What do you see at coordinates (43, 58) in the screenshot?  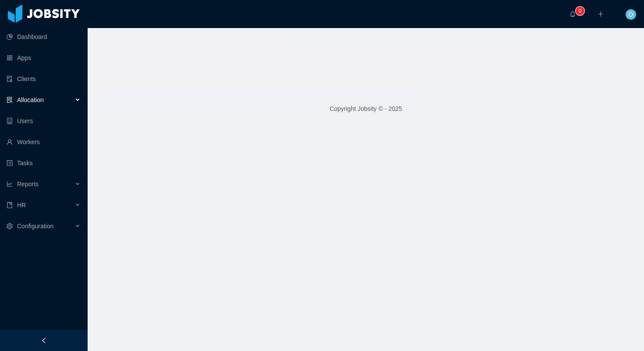 I see `a: icon: appstoreApps` at bounding box center [43, 58].